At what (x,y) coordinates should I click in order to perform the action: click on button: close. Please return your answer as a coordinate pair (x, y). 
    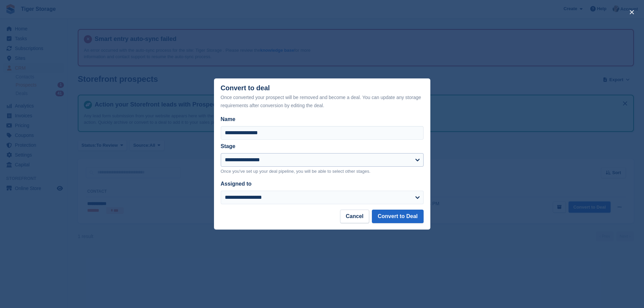
    Looking at the image, I should click on (632, 12).